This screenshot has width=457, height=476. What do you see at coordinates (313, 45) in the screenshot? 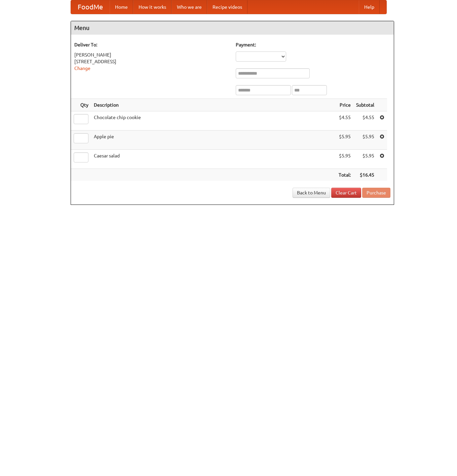
I see `h5: Payment:` at bounding box center [313, 45].